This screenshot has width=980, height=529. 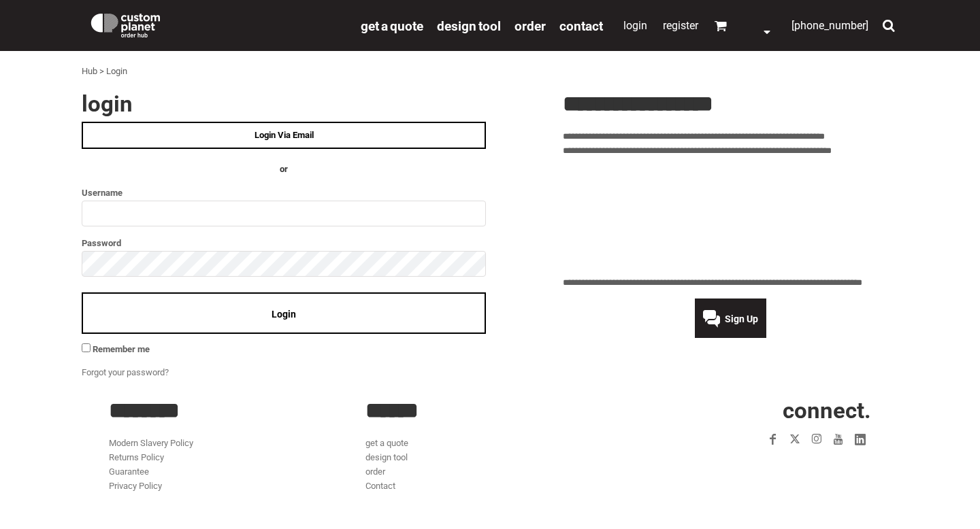 I want to click on div: Login, so click(x=116, y=71).